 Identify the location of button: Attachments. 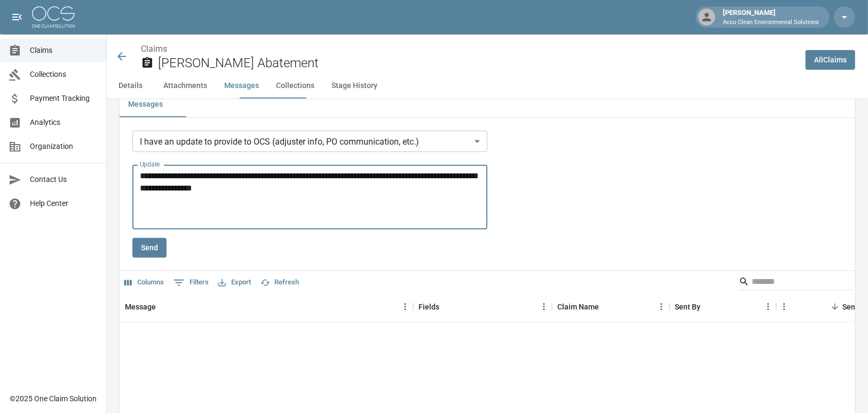
(185, 86).